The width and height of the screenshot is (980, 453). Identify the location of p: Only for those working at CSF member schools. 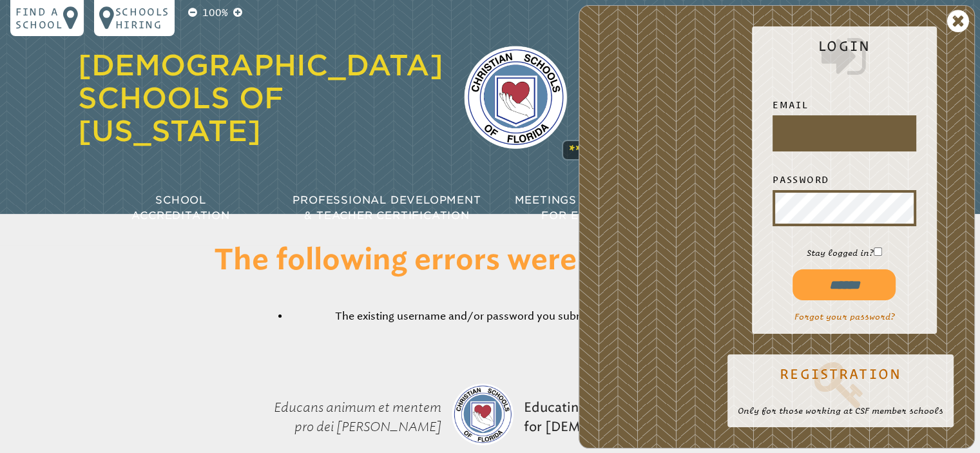
(840, 411).